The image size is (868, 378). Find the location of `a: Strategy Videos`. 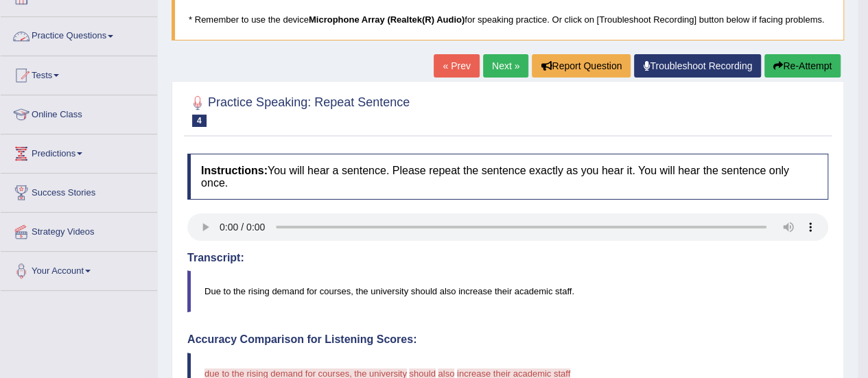

a: Strategy Videos is located at coordinates (79, 230).